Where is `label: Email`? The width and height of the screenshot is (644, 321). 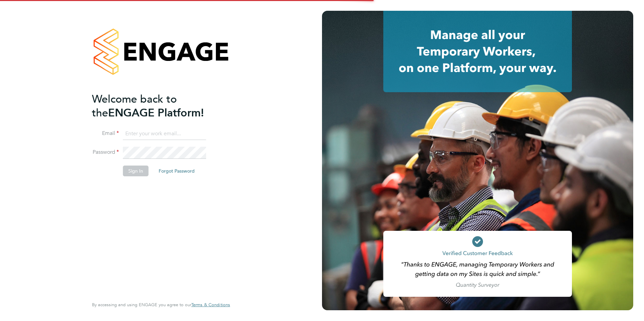
label: Email is located at coordinates (105, 133).